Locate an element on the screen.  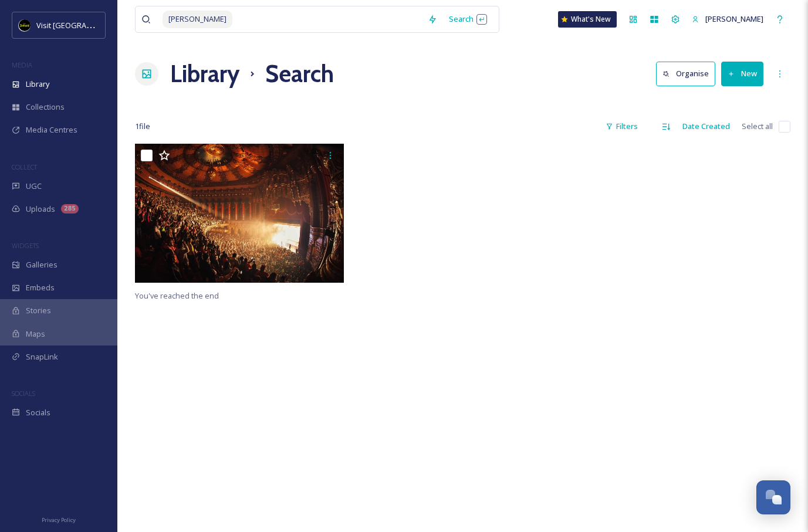
div: Date Created is located at coordinates (706, 126).